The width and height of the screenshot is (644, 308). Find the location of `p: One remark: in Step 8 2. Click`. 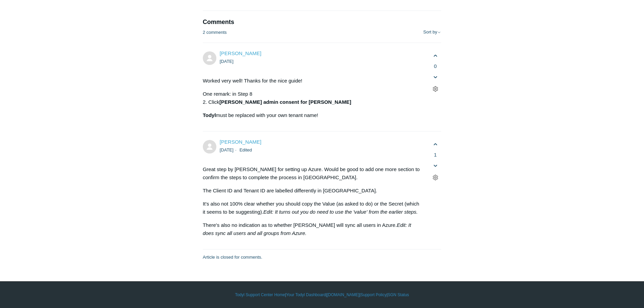

p: One remark: in Step 8 2. Click is located at coordinates (313, 98).